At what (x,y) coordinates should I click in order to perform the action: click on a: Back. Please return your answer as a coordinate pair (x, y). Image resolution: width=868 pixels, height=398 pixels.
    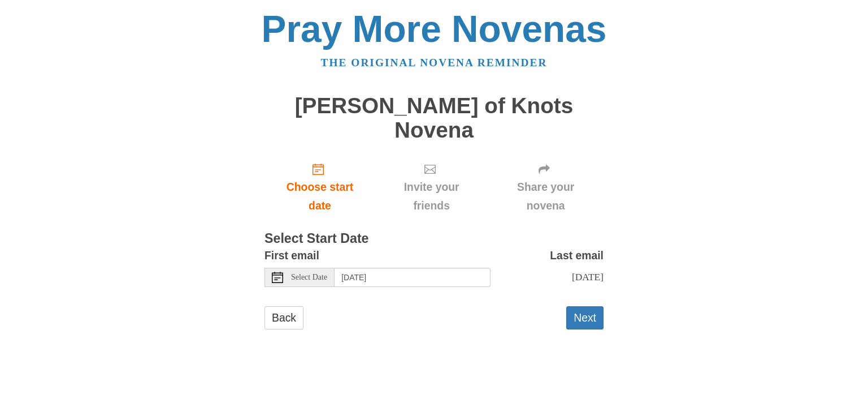
    Looking at the image, I should click on (284, 317).